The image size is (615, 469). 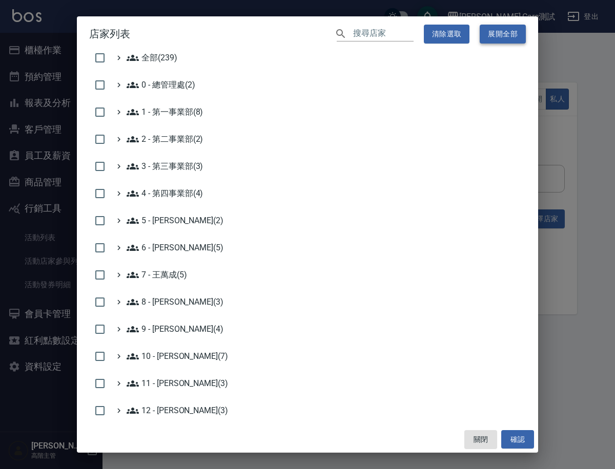 I want to click on span: 7 - 王萬成(5), so click(x=157, y=275).